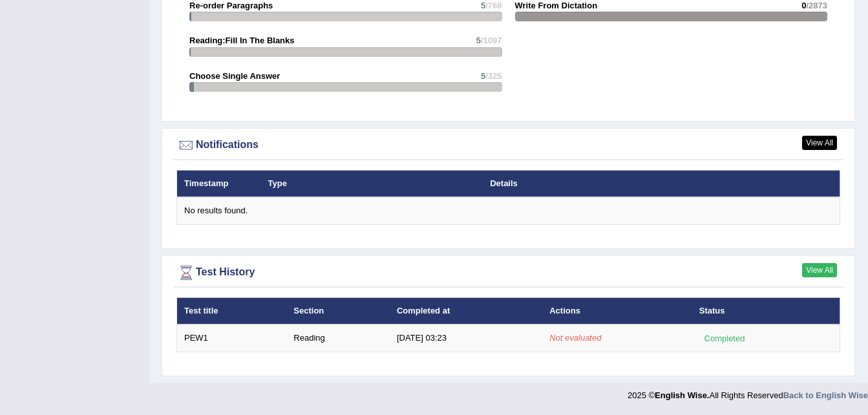 The image size is (868, 415). What do you see at coordinates (508, 211) in the screenshot?
I see `div: No results found.` at bounding box center [508, 211].